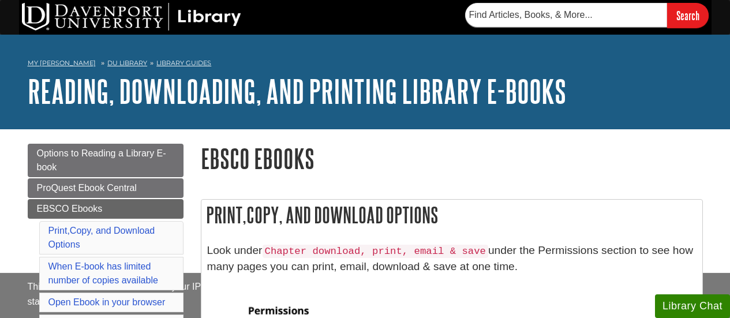  What do you see at coordinates (452, 259) in the screenshot?
I see `p: Look under under the Permissions section to see how many pages you can print, email, download & s...` at bounding box center [452, 259].